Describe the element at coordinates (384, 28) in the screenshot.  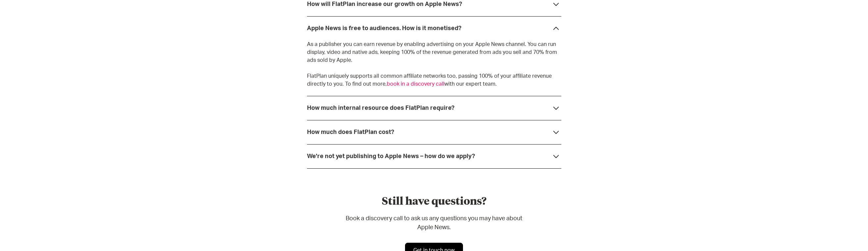
I see `div: Apple News is free to audiences. How is it monetised?` at that location.